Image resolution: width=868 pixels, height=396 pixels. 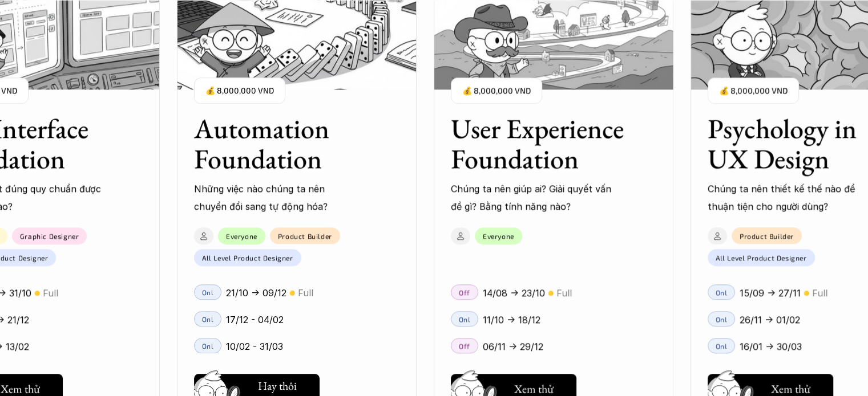 What do you see at coordinates (514, 293) in the screenshot?
I see `p: 14/08 -> 23/10` at bounding box center [514, 293].